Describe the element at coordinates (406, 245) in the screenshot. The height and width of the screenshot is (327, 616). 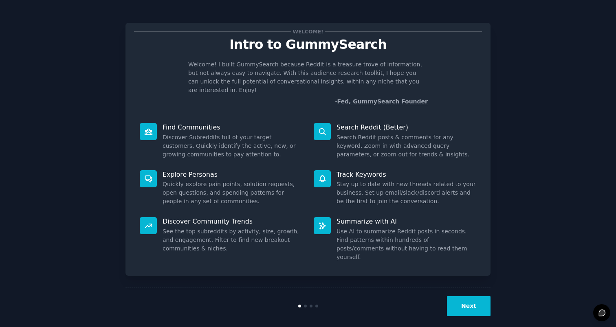
I see `dd: Use AI to summarize Reddit posts in seconds. Find patterns within hundreds of posts/comments with...` at that location.